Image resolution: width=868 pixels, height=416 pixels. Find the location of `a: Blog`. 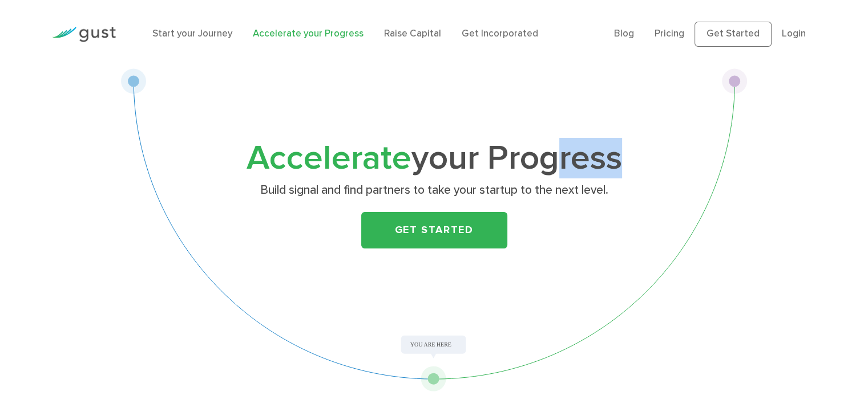

a: Blog is located at coordinates (624, 34).